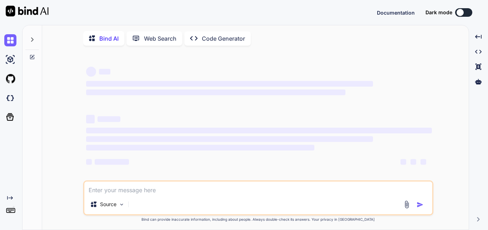 This screenshot has height=230, width=488. Describe the element at coordinates (108, 205) in the screenshot. I see `p: Source` at that location.